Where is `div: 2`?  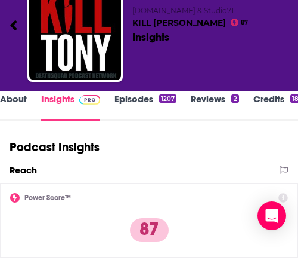
div: 2 is located at coordinates (235, 99).